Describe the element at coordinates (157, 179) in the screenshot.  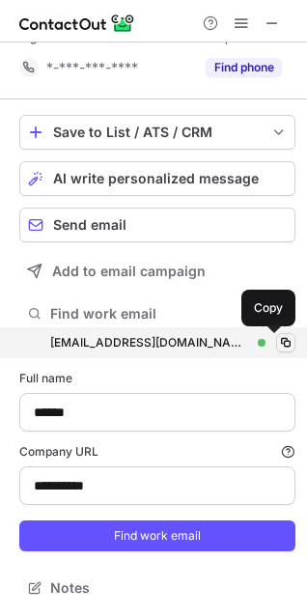
I see `button: AI write personalized message` at that location.